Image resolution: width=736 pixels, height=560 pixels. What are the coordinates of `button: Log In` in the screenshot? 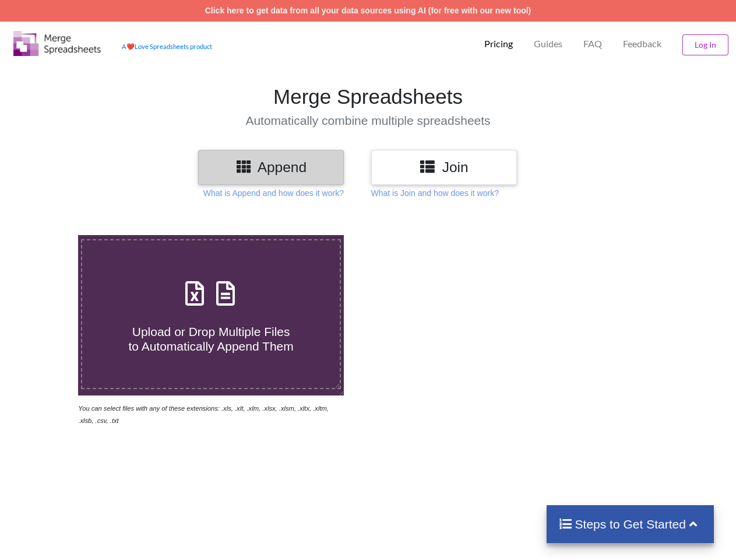 It's located at (705, 45).